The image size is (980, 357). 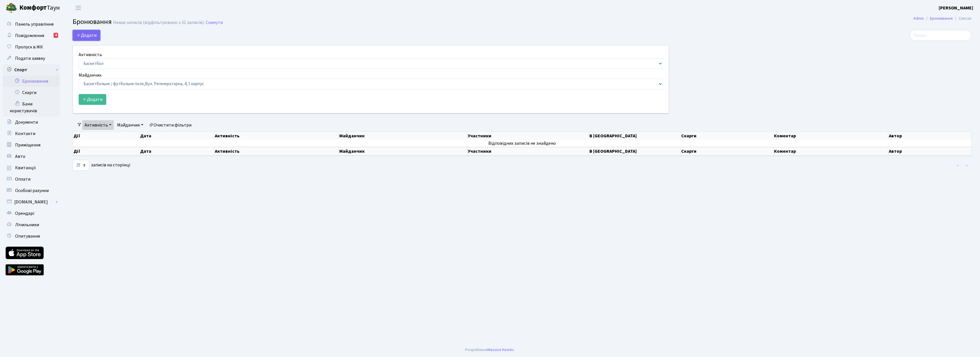 I want to click on a: Активність, so click(x=98, y=125).